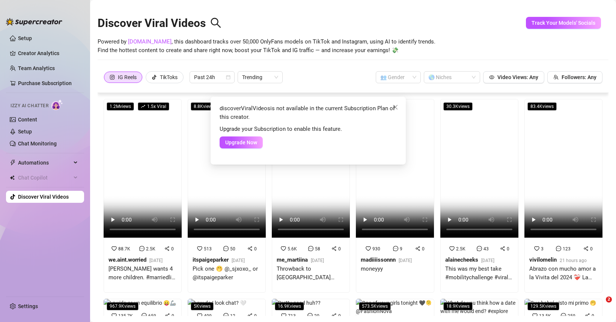 This screenshot has height=322, width=616. What do you see at coordinates (241, 143) in the screenshot?
I see `button: Upgrade Now` at bounding box center [241, 143].